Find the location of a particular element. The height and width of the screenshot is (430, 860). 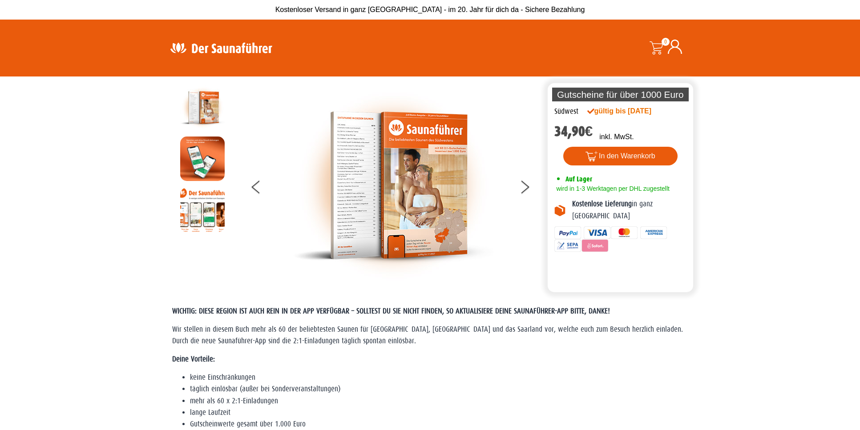

img: MOCKUP-iPhone_regional is located at coordinates (202, 159).